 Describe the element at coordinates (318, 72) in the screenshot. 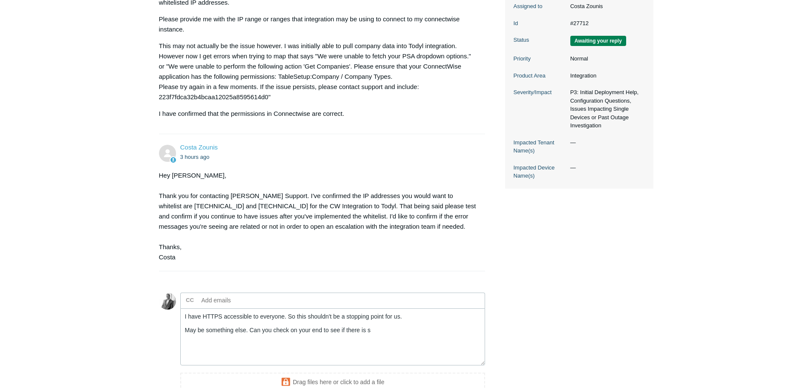

I see `p: This may not actually be the issue however. I was initially able to pull company data into Todyl ...` at that location.